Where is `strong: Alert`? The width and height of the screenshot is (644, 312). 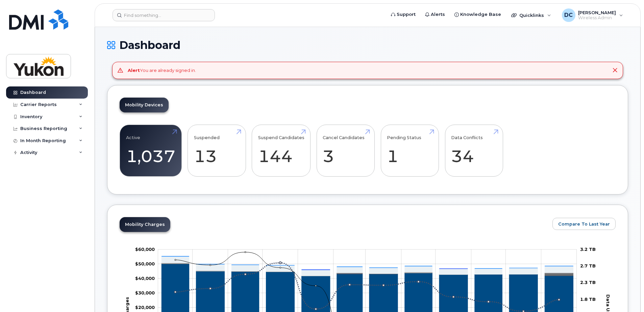 strong: Alert is located at coordinates (134, 70).